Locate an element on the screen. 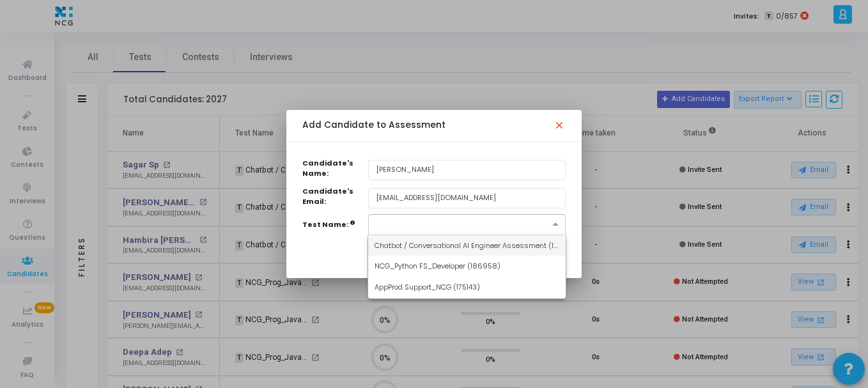  span: NCG_Python FS_Developer (186958) is located at coordinates (437, 266).